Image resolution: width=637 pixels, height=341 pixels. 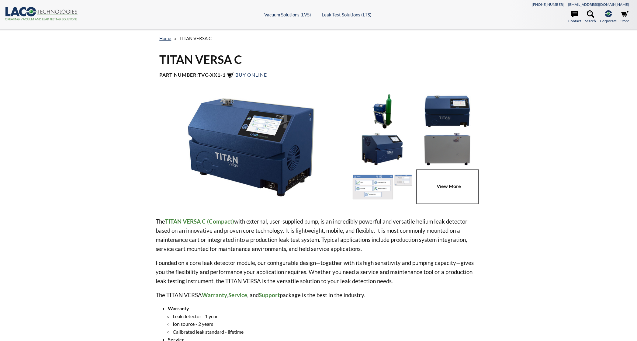 I want to click on b: TVC-XX1-1, so click(x=212, y=74).